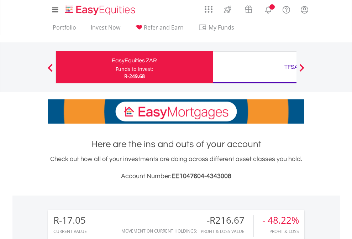 This screenshot has height=239, width=352. What do you see at coordinates (134, 60) in the screenshot?
I see `div: EasyEquities ZAR` at bounding box center [134, 60].